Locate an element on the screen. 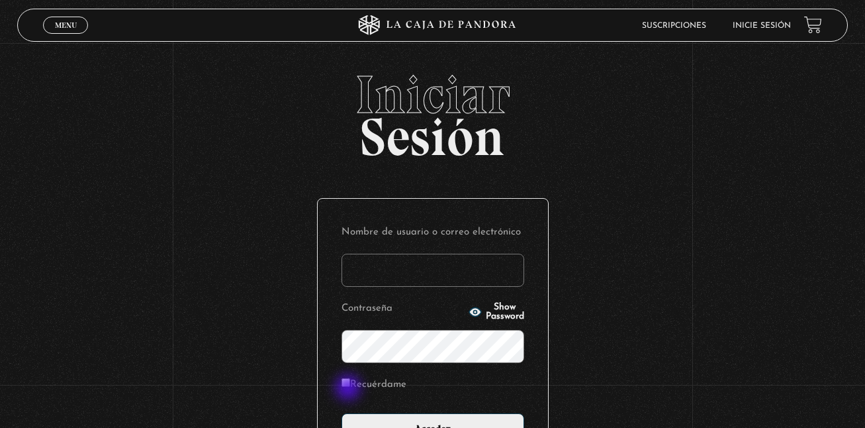 This screenshot has width=865, height=428. span: Menu is located at coordinates (66, 25).